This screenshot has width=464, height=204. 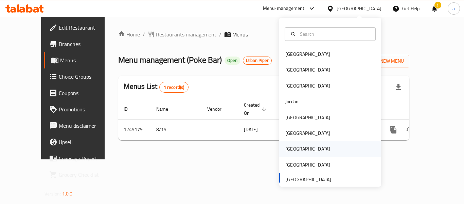 What do you see at coordinates (454, 8) in the screenshot?
I see `span: a` at bounding box center [454, 8].